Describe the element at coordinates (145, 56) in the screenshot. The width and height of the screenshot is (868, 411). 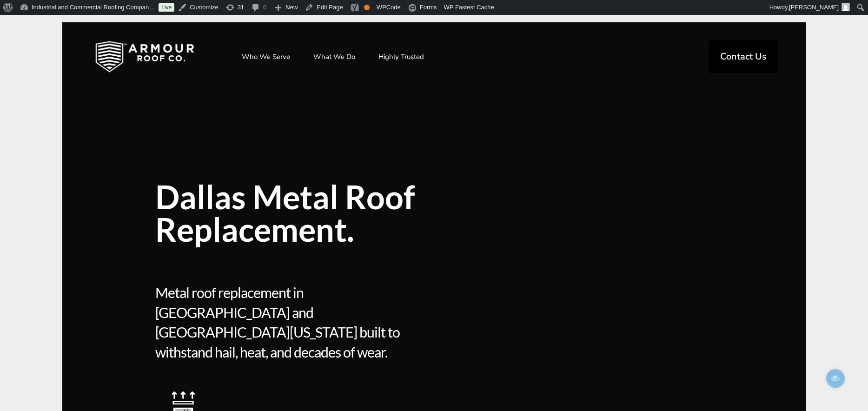
I see `img: Industrial and Commercial Roofing Company | Armour Roof Co.` at that location.